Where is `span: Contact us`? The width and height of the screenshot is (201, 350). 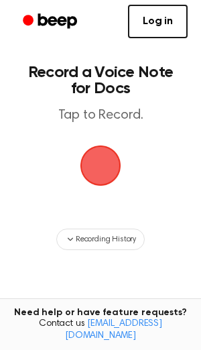
span: Contact us is located at coordinates (100, 329).